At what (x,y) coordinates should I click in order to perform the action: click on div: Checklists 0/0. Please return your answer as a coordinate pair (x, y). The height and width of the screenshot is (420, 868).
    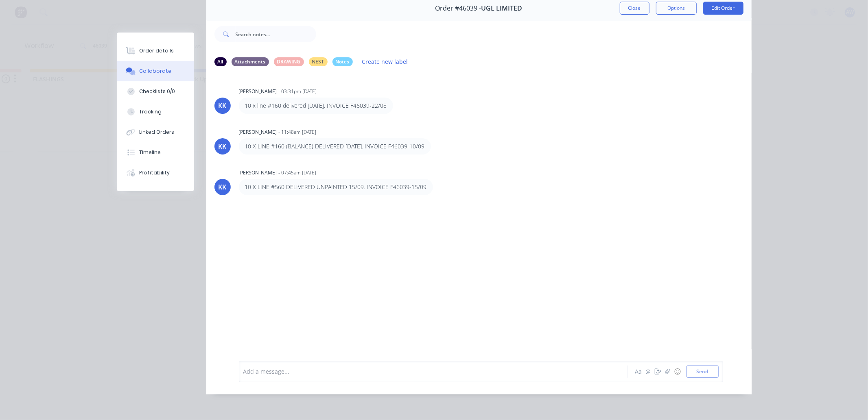
    Looking at the image, I should click on (157, 92).